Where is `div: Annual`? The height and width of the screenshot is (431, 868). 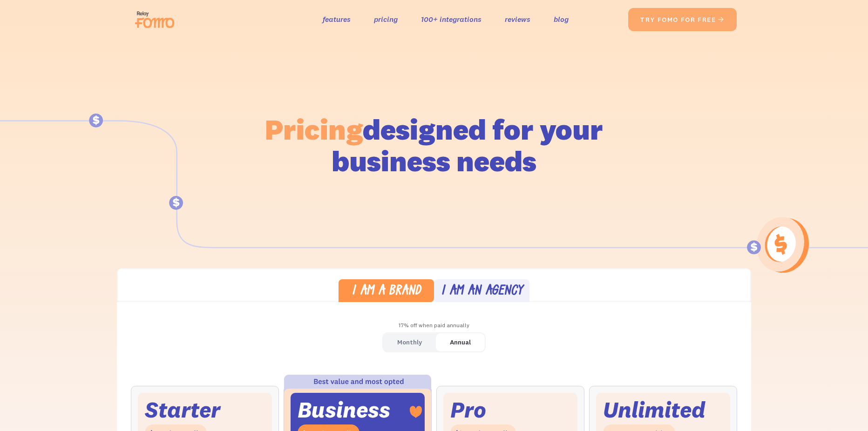
div: Annual is located at coordinates (460, 343).